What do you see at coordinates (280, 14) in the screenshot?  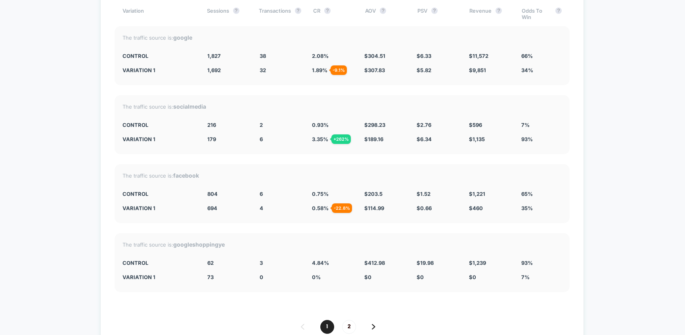 I see `div: Transactions` at bounding box center [280, 14].